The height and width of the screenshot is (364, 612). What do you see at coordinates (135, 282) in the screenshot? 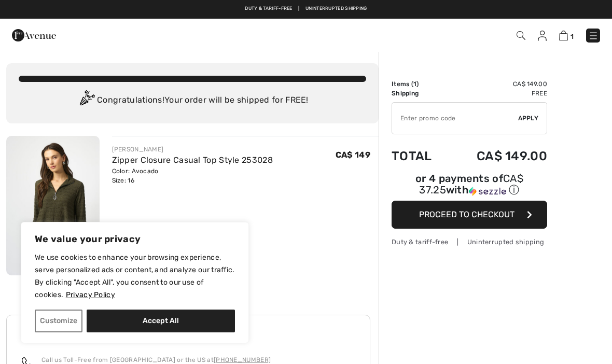
I see `div: We value your privacy` at bounding box center [135, 282].